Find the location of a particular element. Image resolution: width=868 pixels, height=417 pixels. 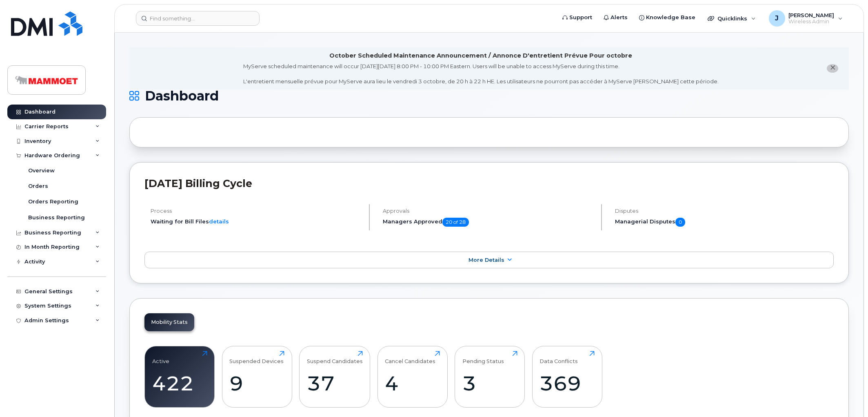

div: 4 is located at coordinates (412, 383).